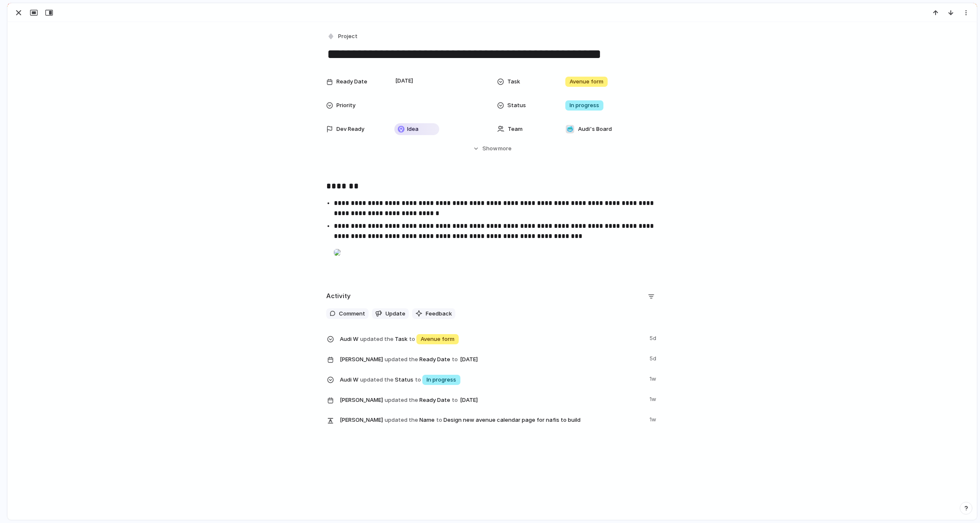 This screenshot has width=980, height=523. What do you see at coordinates (391, 314) in the screenshot?
I see `button: Update` at bounding box center [391, 314].